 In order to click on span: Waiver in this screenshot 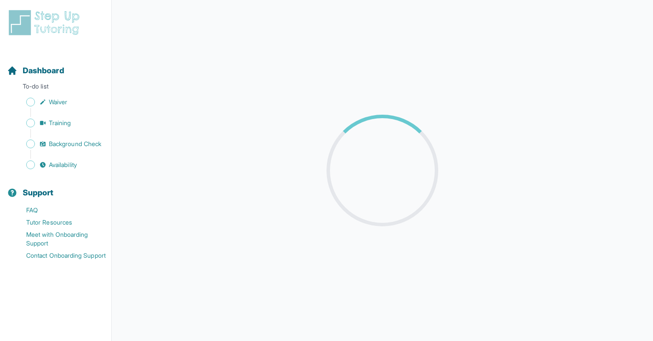, I will do `click(58, 102)`.